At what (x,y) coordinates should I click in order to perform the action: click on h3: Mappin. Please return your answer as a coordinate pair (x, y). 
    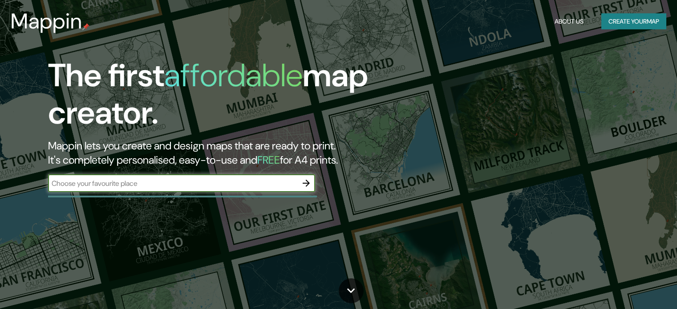
    Looking at the image, I should click on (46, 21).